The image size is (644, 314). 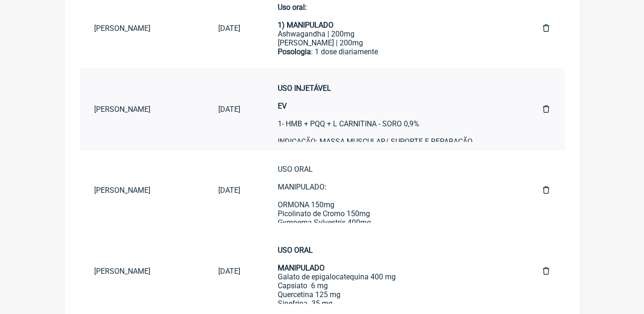 What do you see at coordinates (306, 25) in the screenshot?
I see `strong: 1) MANIPULADO` at bounding box center [306, 25].